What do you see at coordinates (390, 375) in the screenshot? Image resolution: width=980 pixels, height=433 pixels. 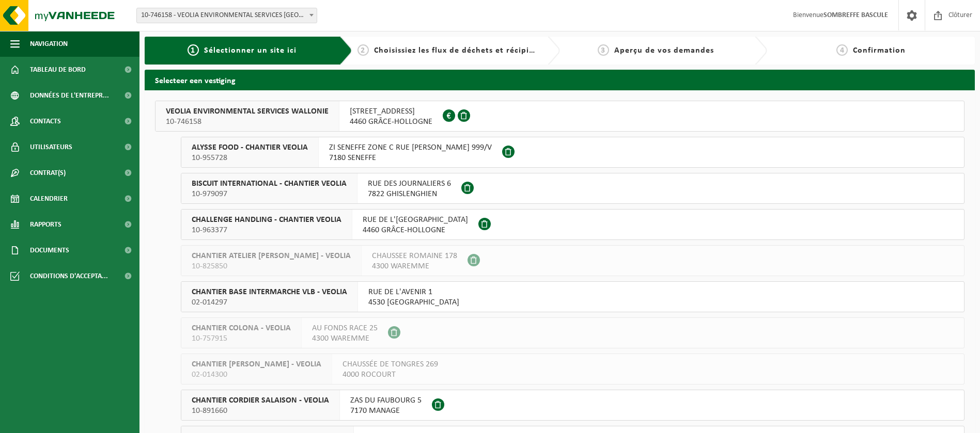 I see `span: 4000 ROCOURT` at bounding box center [390, 375].